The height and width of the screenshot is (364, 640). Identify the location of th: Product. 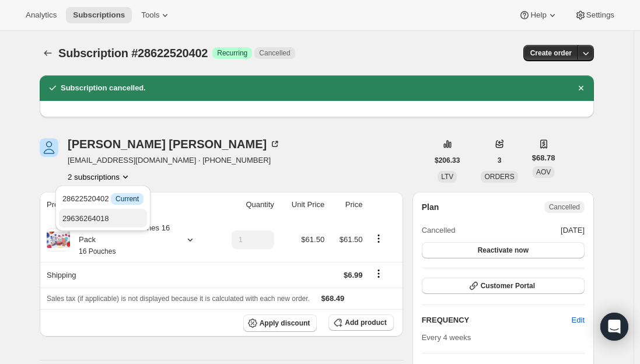
(127, 205).